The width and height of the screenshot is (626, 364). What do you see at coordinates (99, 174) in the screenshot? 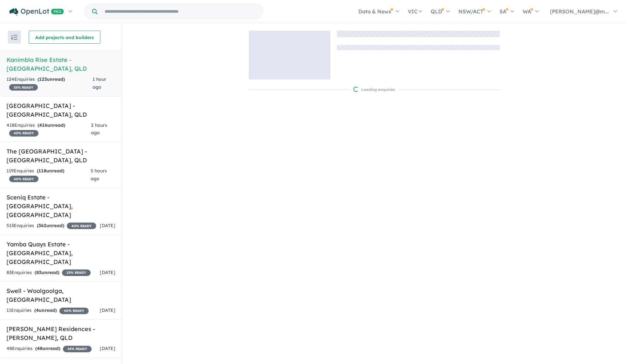
I see `span: 5 hours ago` at bounding box center [99, 174].